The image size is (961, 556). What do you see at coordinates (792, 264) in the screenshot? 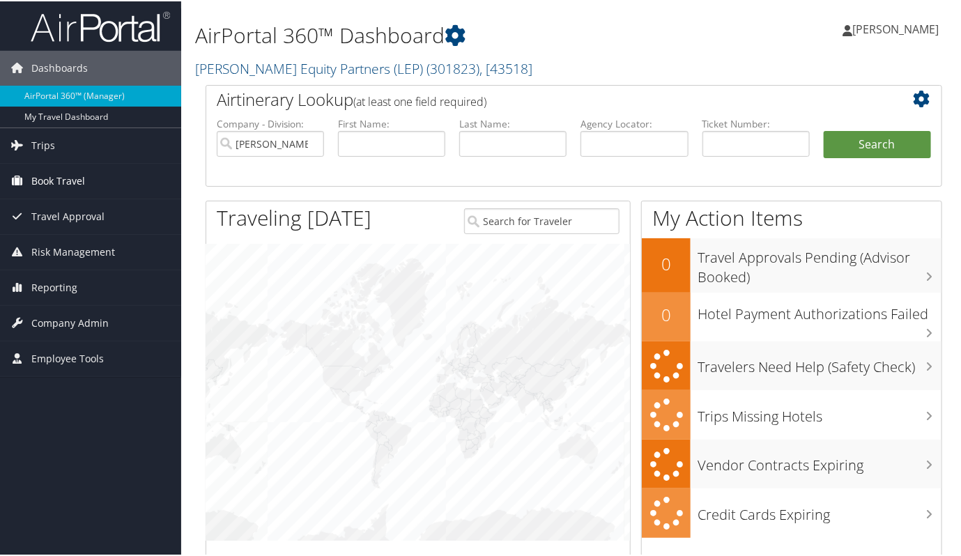
I see `a: 0Travel Approvals Pending (Advisor Booked)` at bounding box center [792, 264].